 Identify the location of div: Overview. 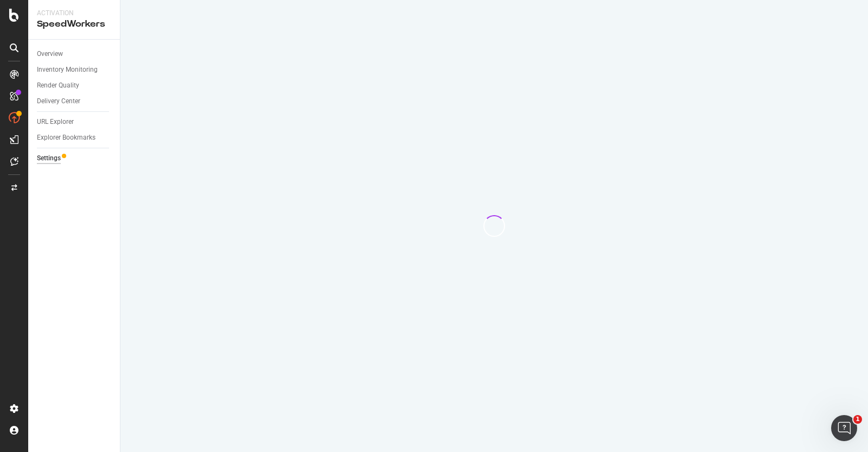
(50, 54).